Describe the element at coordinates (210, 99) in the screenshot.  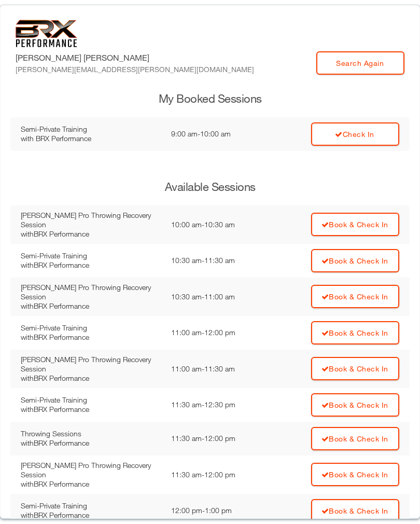
I see `h3: My Booked Sessions` at that location.